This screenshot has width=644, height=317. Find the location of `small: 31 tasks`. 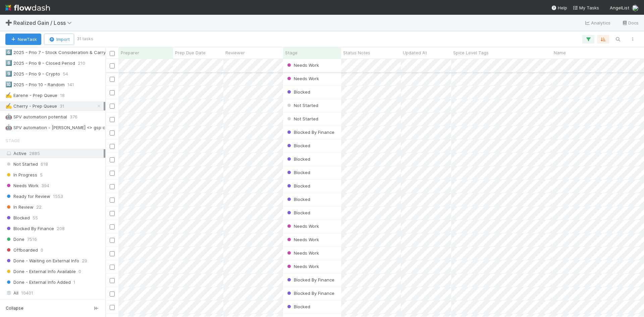

small: 31 tasks is located at coordinates (85, 39).